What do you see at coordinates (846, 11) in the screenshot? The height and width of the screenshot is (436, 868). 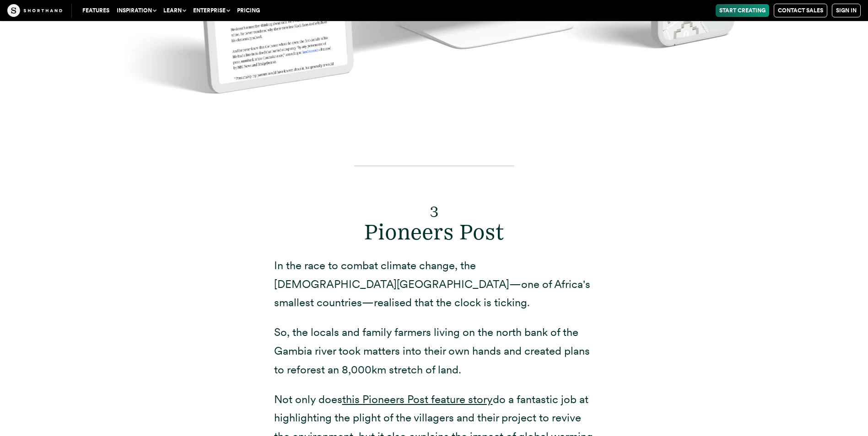 I see `a: Sign in` at bounding box center [846, 11].